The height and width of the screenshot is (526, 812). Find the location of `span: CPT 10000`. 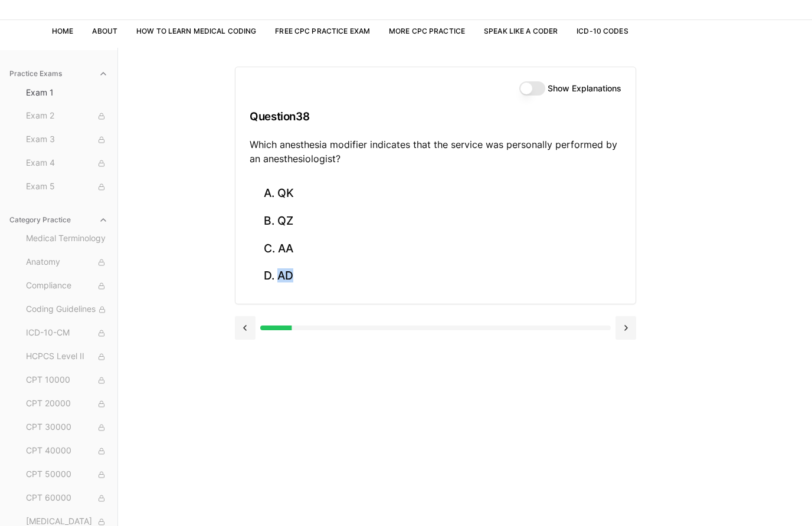

span: CPT 10000 is located at coordinates (67, 381).